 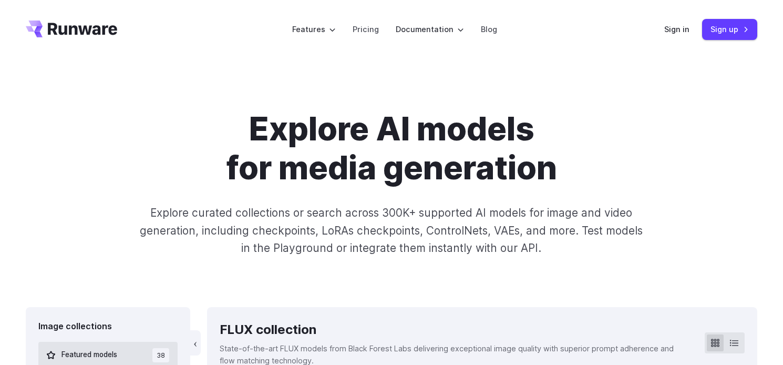 I want to click on span: 38, so click(x=161, y=355).